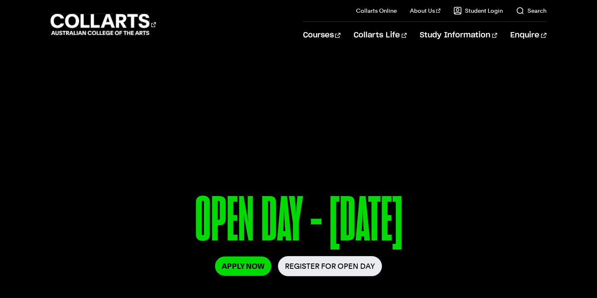  I want to click on a: Apply Now, so click(243, 266).